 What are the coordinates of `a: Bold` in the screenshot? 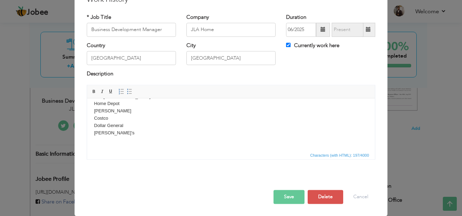 It's located at (94, 91).